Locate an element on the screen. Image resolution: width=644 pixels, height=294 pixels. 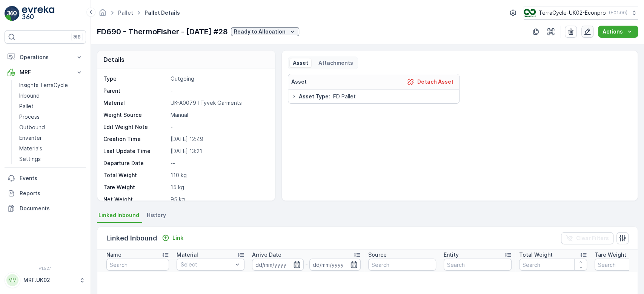
p: Entity is located at coordinates (451, 255).